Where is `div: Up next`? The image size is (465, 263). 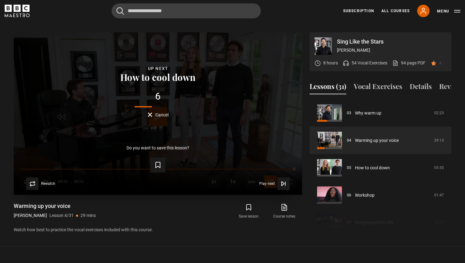
div: Up next is located at coordinates (158, 68).